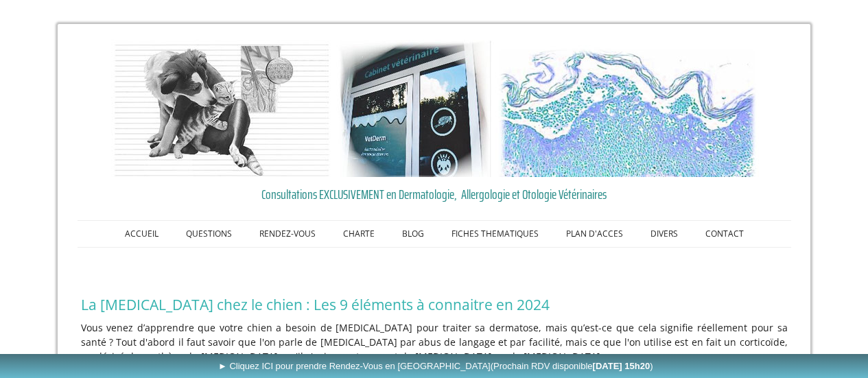 The image size is (868, 378). Describe the element at coordinates (209, 234) in the screenshot. I see `a: QUESTIONS` at that location.